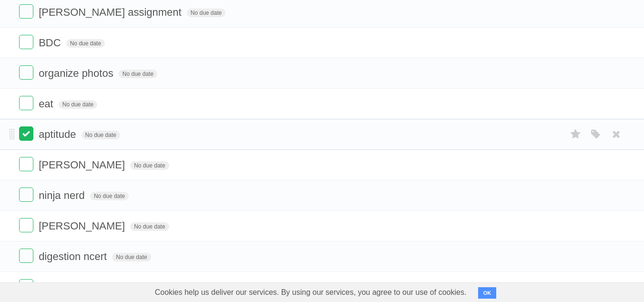 The image size is (644, 302). Describe the element at coordinates (77, 73) in the screenshot. I see `span: organize photos` at that location.